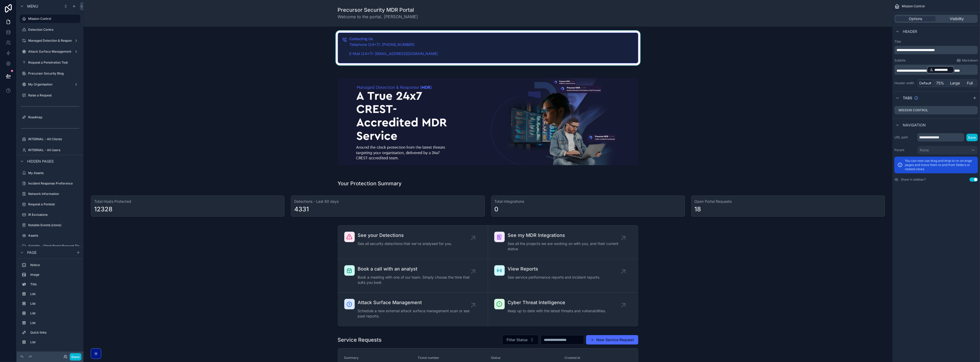 The height and width of the screenshot is (362, 980). What do you see at coordinates (54, 275) in the screenshot?
I see `label: Image` at bounding box center [54, 275].